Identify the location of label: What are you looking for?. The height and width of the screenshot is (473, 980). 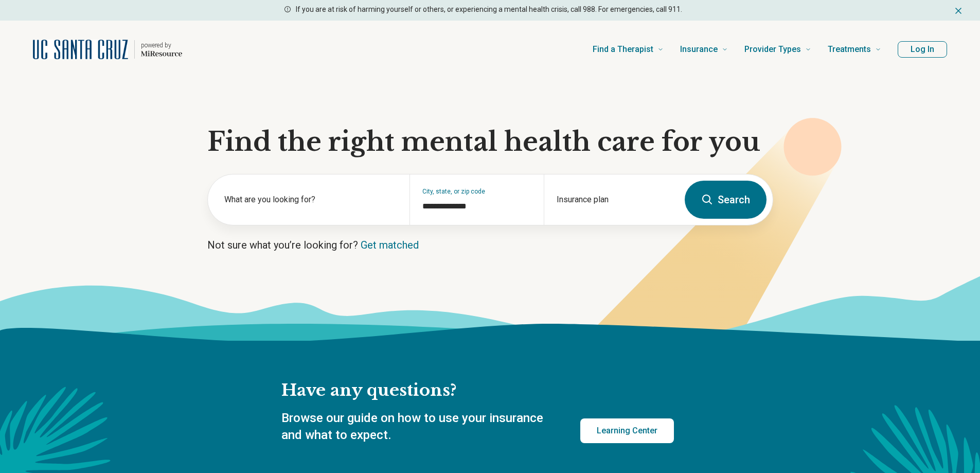
(310, 200).